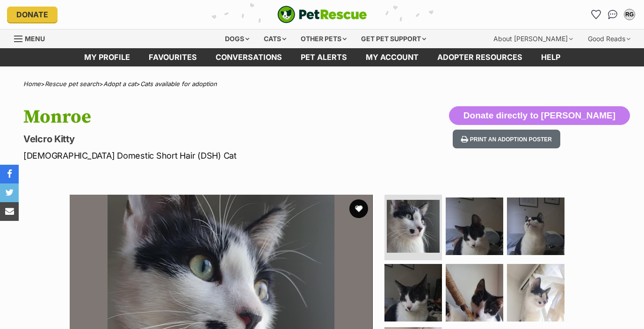 The width and height of the screenshot is (644, 329). Describe the element at coordinates (506, 139) in the screenshot. I see `button: Print an adoption poster` at that location.